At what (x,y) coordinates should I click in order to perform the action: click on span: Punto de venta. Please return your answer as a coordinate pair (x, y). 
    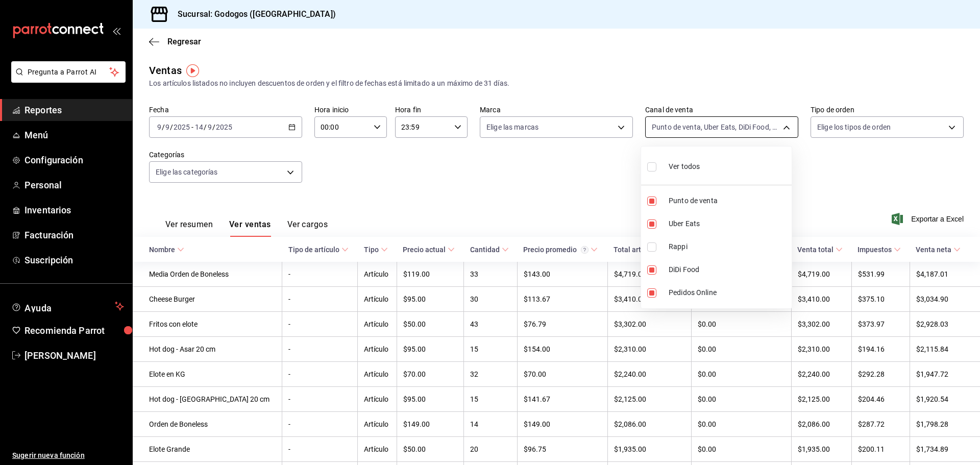
    Looking at the image, I should click on (727, 201).